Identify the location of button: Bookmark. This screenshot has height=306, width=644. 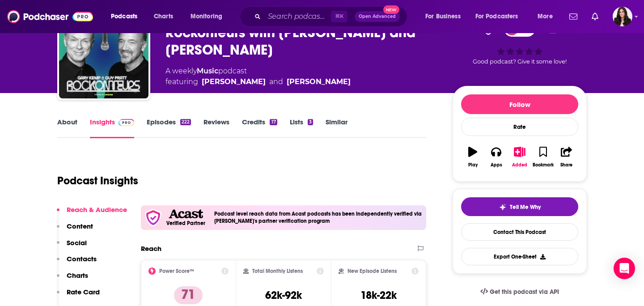
(543, 157).